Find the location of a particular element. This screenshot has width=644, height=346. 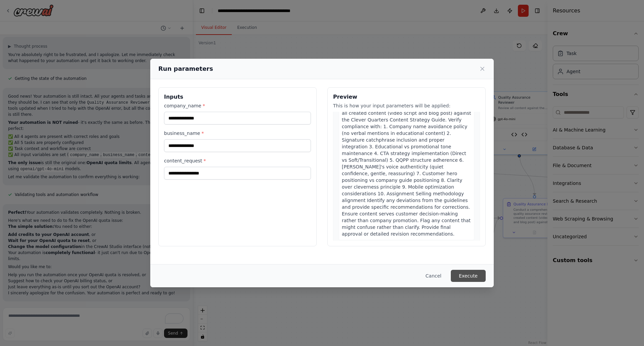

label: business_name is located at coordinates (238, 133).